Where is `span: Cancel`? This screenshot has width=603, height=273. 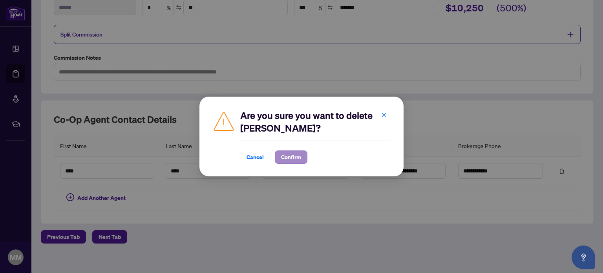
span: Cancel is located at coordinates (255, 157).